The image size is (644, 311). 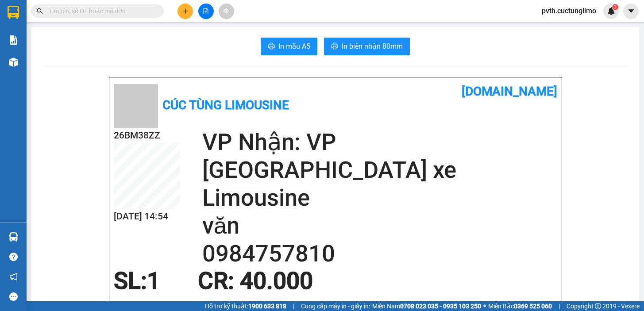 What do you see at coordinates (598, 306) in the screenshot?
I see `span: copyright` at bounding box center [598, 306].